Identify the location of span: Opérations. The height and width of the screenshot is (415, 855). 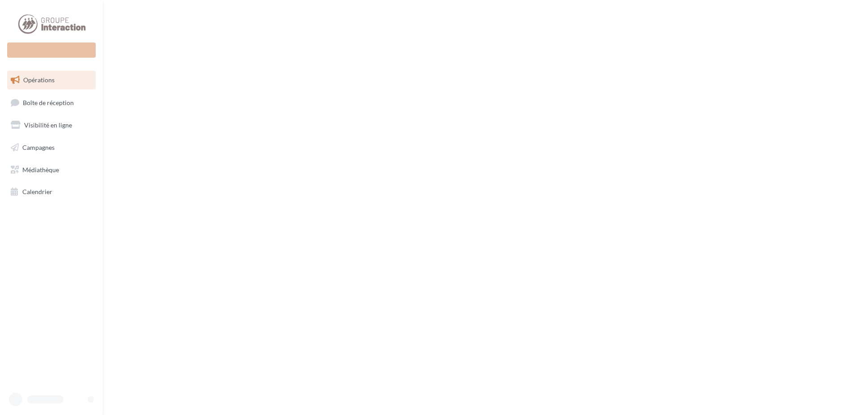
(39, 80).